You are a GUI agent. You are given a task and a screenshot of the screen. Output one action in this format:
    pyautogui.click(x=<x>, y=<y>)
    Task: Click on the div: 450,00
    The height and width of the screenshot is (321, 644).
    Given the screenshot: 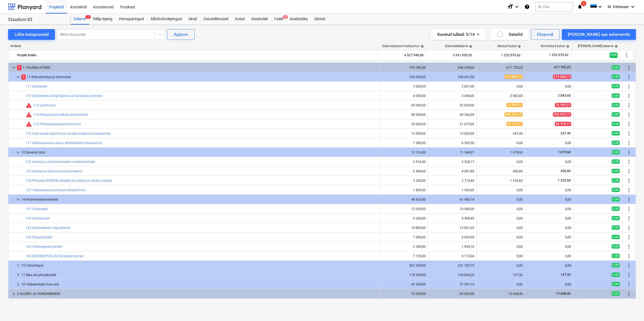 What is the action you would take?
    pyautogui.click(x=501, y=172)
    